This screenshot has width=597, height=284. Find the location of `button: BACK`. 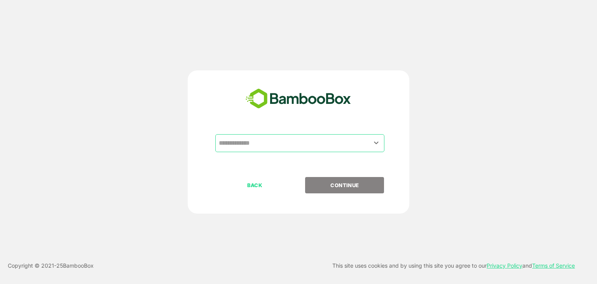

button: BACK is located at coordinates (255, 185).